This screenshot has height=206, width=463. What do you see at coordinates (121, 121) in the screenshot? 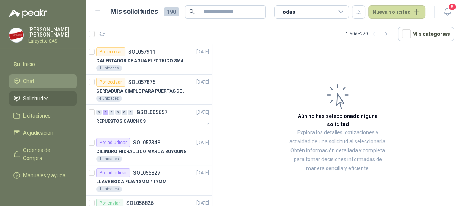
I see `p: REPUESTOS CAUCHOS` at bounding box center [121, 121].